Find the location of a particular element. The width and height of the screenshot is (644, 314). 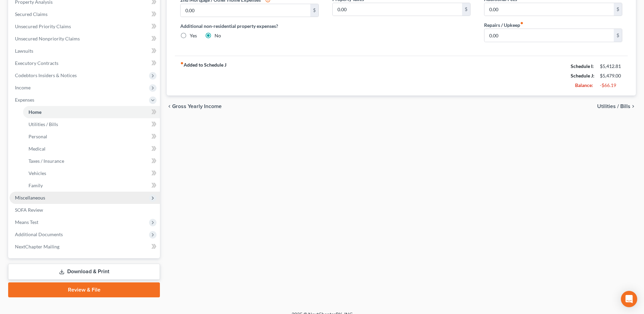

span: Medical is located at coordinates (37, 148).